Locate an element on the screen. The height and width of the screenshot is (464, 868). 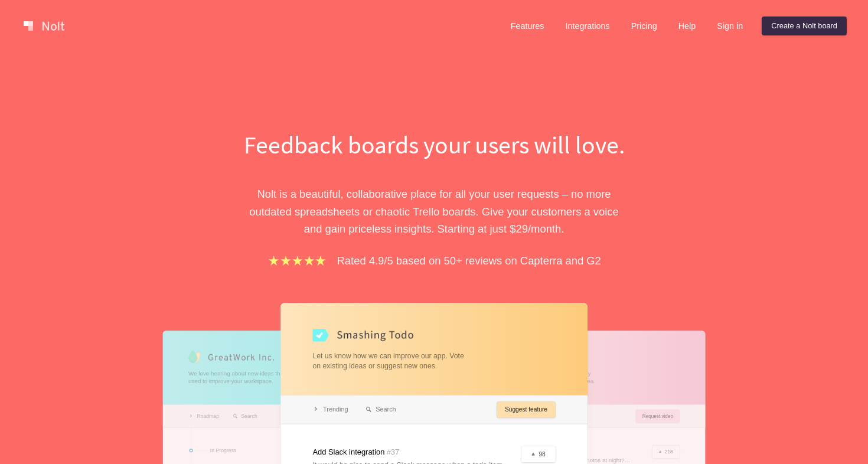
p: Rated 4.9/5 based on 50+ reviews on Capterra and G2 is located at coordinates (469, 261).